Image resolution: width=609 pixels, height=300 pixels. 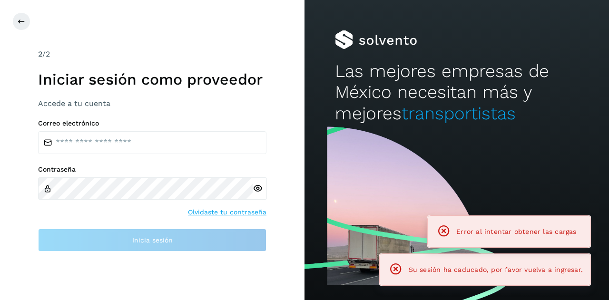 What do you see at coordinates (40, 54) in the screenshot?
I see `span: 2` at bounding box center [40, 54].